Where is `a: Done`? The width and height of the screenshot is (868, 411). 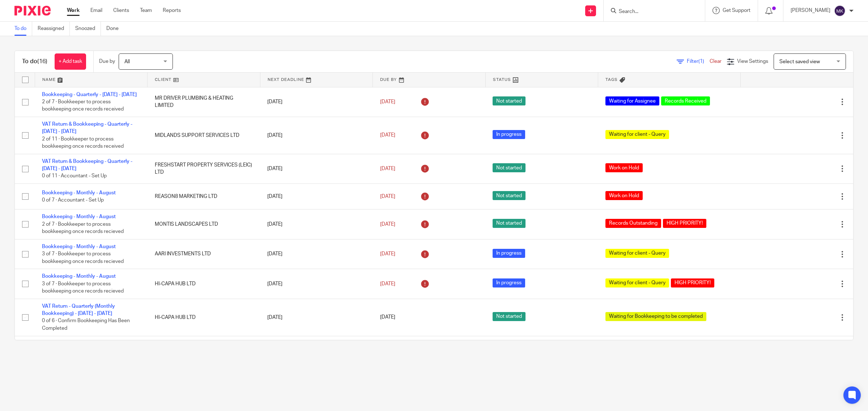 a: Done is located at coordinates (115, 29).